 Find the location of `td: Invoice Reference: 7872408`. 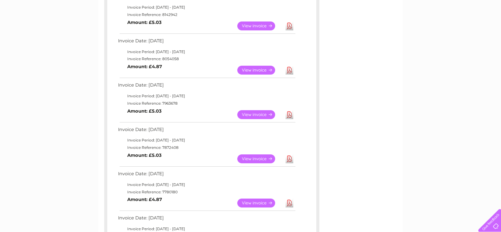

td: Invoice Reference: 7872408 is located at coordinates (206, 148).